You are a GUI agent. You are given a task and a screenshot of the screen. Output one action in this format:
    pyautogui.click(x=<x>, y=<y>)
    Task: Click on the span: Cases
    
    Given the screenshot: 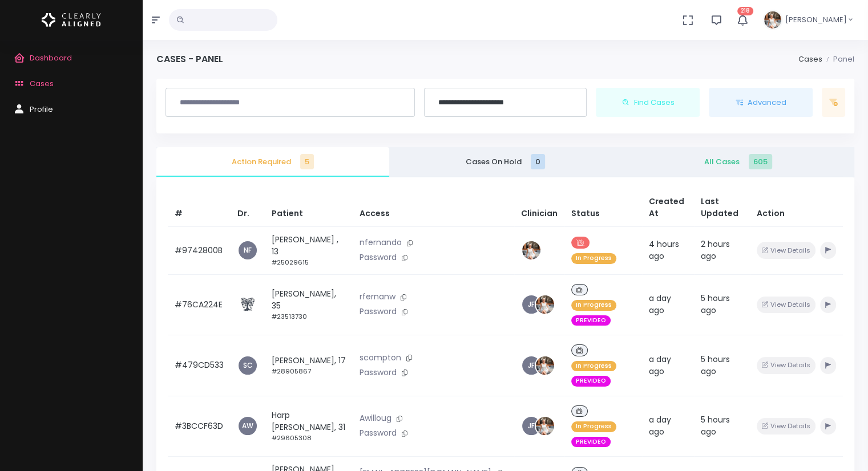 What is the action you would take?
    pyautogui.click(x=42, y=83)
    